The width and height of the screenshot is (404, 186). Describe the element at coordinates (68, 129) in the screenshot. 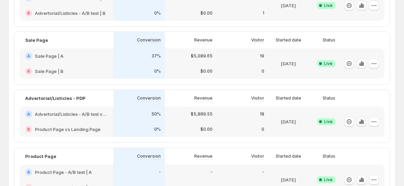

I see `h2: Product Page vs Landing Page` at that location.